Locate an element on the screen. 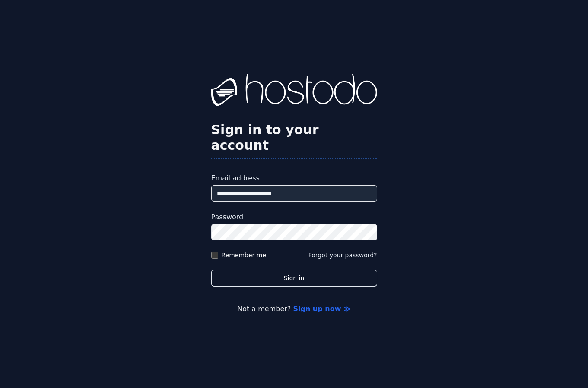  h2: Sign in to your account is located at coordinates (294, 138).